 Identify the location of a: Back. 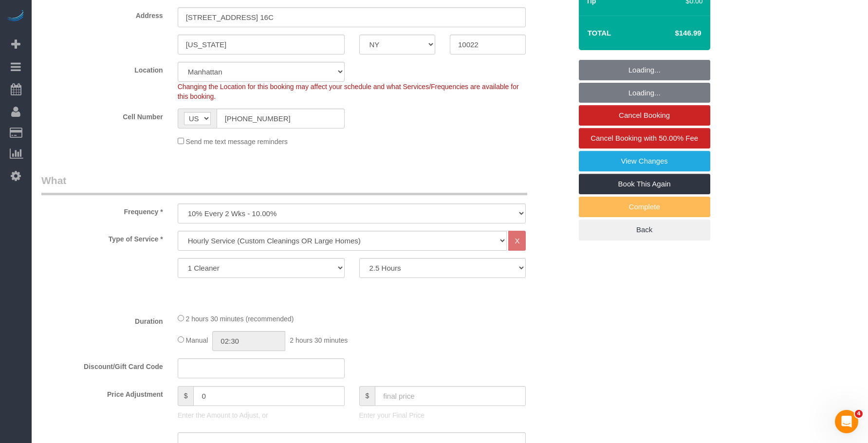
(644, 230).